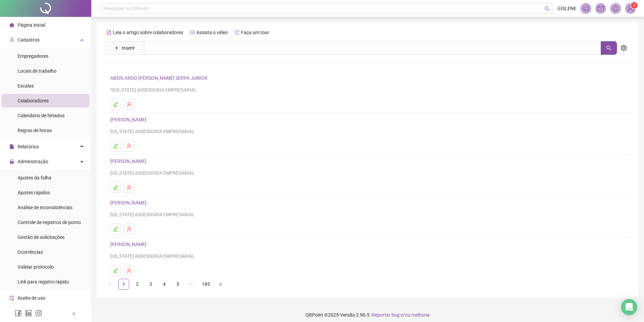 This screenshot has height=322, width=644. I want to click on img: 90811, so click(630, 8).